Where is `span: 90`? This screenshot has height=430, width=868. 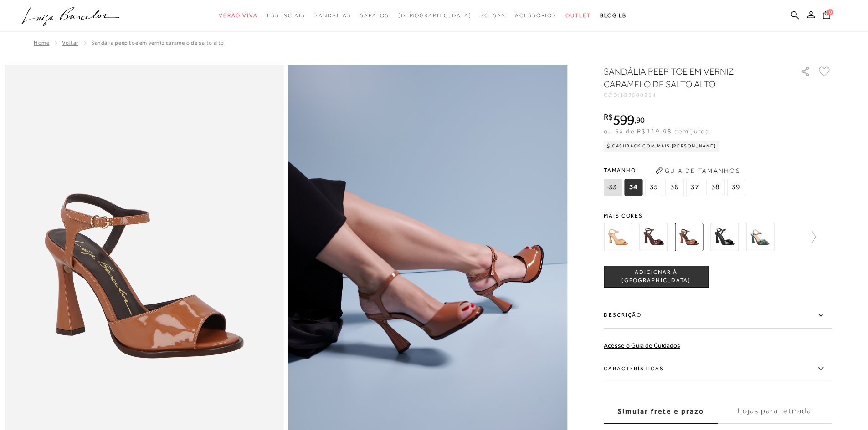 span: 90 is located at coordinates (640, 120).